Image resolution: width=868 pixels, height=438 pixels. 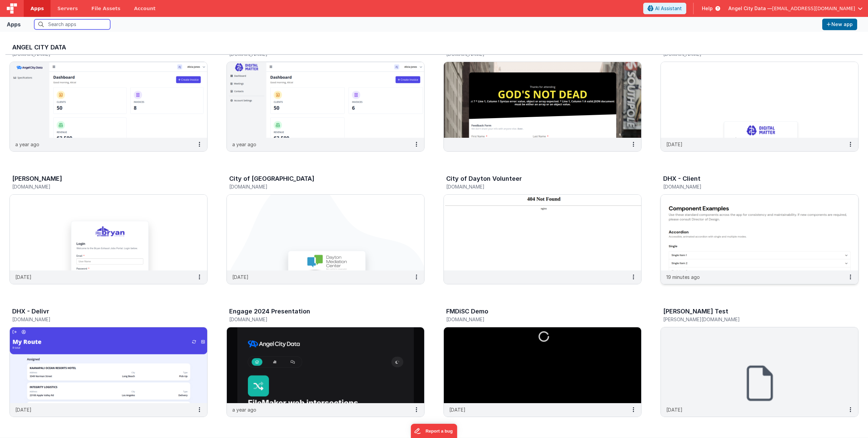 I want to click on h3: City of Dayton Volunteer, so click(x=484, y=179).